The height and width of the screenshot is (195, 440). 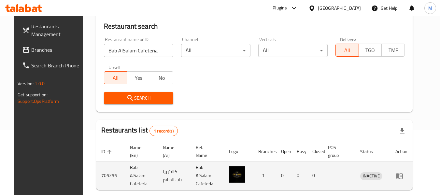 I want to click on table: enhanced table, so click(x=254, y=166).